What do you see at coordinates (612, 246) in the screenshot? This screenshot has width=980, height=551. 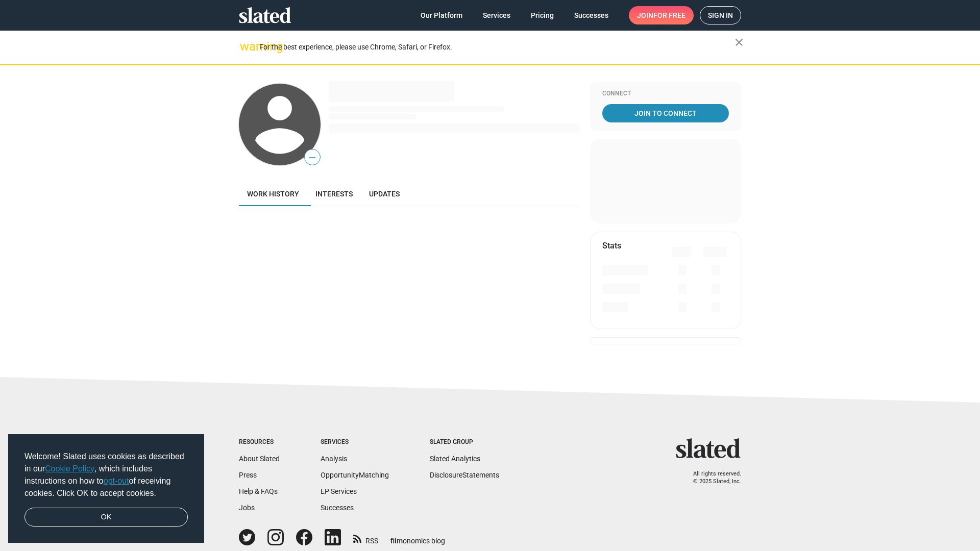 I see `mat-card-title: Stats` at bounding box center [612, 246].